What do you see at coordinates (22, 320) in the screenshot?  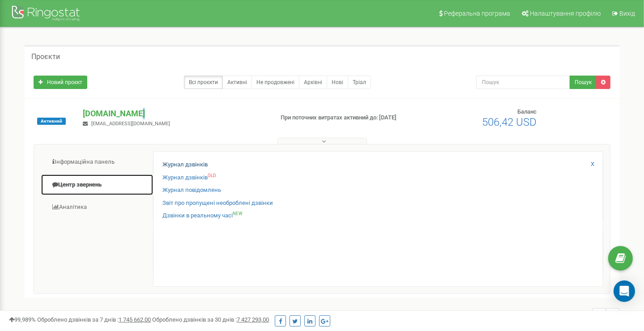 I see `span: 99,989%` at bounding box center [22, 320].